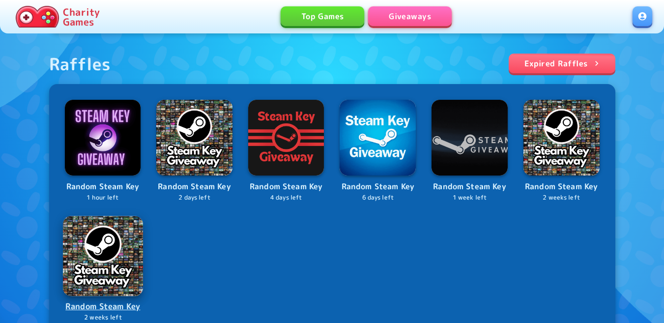 The height and width of the screenshot is (323, 664). What do you see at coordinates (322, 16) in the screenshot?
I see `a: Top Games` at bounding box center [322, 16].